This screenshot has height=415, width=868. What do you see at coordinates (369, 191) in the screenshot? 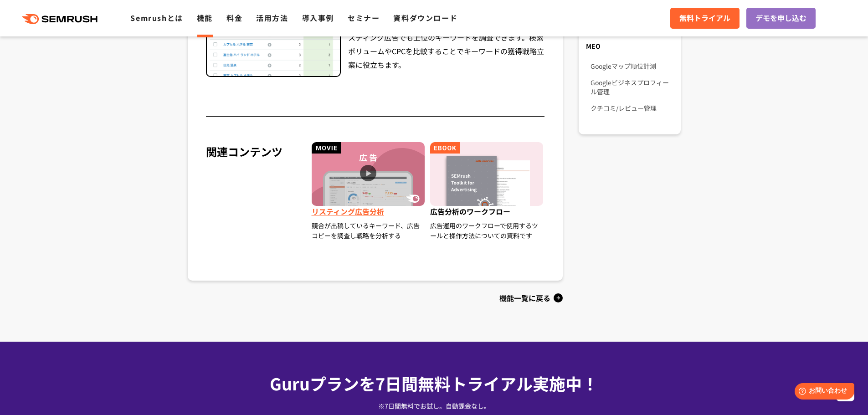
I see `a: リスティング広告分析 競合が出稿しているキーワード、広告コピーを調査し戦略を分析する` at bounding box center [369, 191].